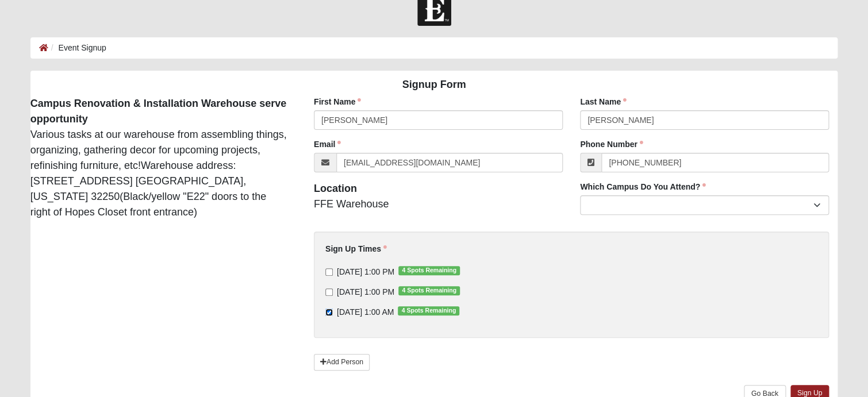  Describe the element at coordinates (643, 187) in the screenshot. I see `label: Which Campus Do You Attend?` at that location.